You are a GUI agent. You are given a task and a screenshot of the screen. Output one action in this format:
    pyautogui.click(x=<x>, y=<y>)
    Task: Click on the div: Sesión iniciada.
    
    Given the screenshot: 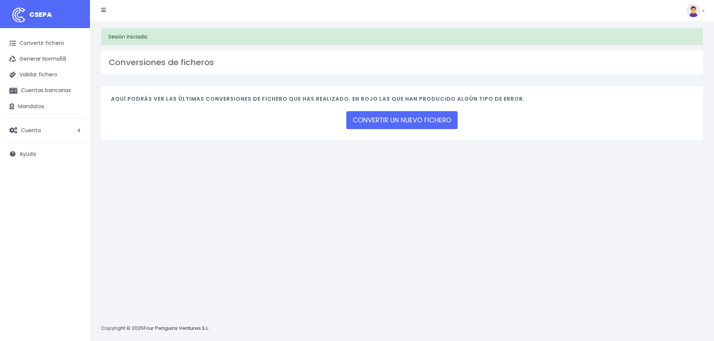 What is the action you would take?
    pyautogui.click(x=402, y=37)
    